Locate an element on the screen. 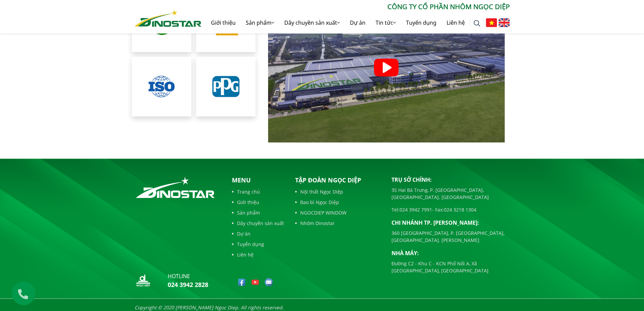 Image resolution: width=644 pixels, height=311 pixels. img: search is located at coordinates (477, 23).